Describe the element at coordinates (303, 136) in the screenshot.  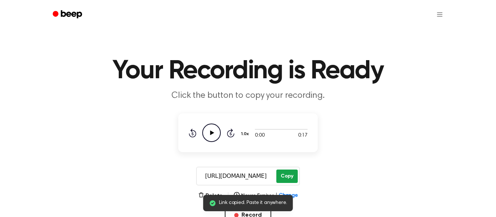
I see `span: 0:17` at that location.